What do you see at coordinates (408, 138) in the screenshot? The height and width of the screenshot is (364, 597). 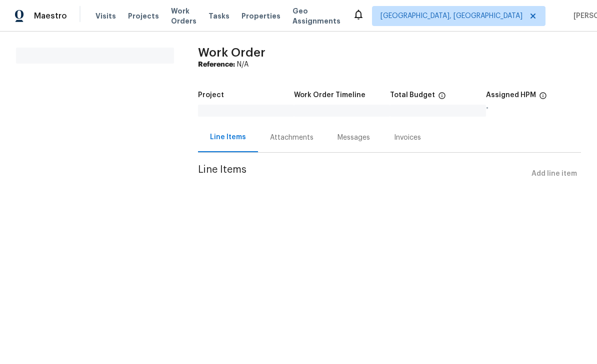 I see `div: Invoices` at bounding box center [408, 138].